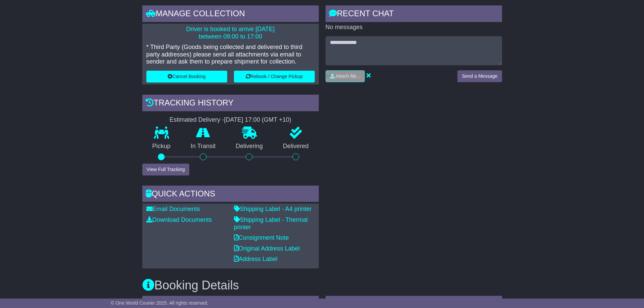 The height and width of the screenshot is (308, 644). What do you see at coordinates (256, 259) in the screenshot?
I see `a: Address Label` at bounding box center [256, 259].